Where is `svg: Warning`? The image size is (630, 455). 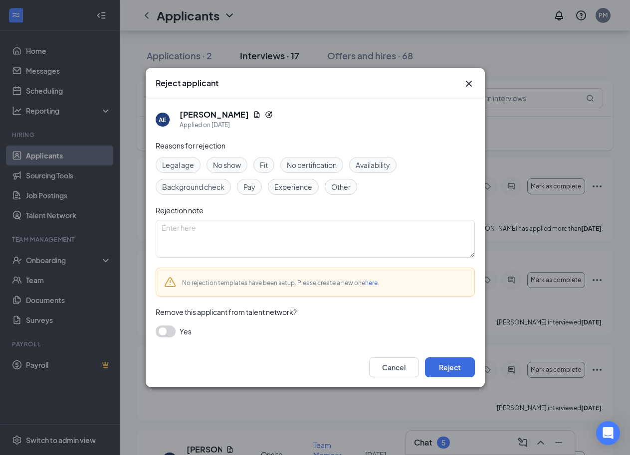 svg: Warning is located at coordinates (170, 282).